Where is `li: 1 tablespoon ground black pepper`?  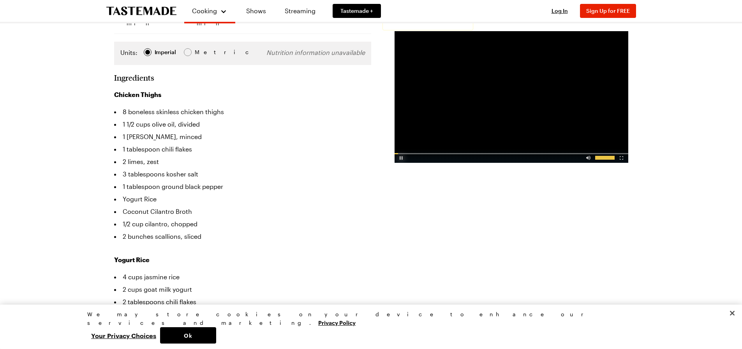
li: 1 tablespoon ground black pepper is located at coordinates (243, 187).